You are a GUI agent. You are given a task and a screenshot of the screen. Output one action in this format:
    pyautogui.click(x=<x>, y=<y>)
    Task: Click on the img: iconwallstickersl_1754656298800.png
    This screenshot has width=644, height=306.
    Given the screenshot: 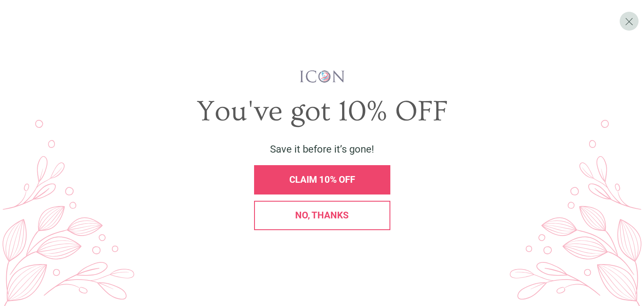 What is the action you would take?
    pyautogui.click(x=322, y=77)
    